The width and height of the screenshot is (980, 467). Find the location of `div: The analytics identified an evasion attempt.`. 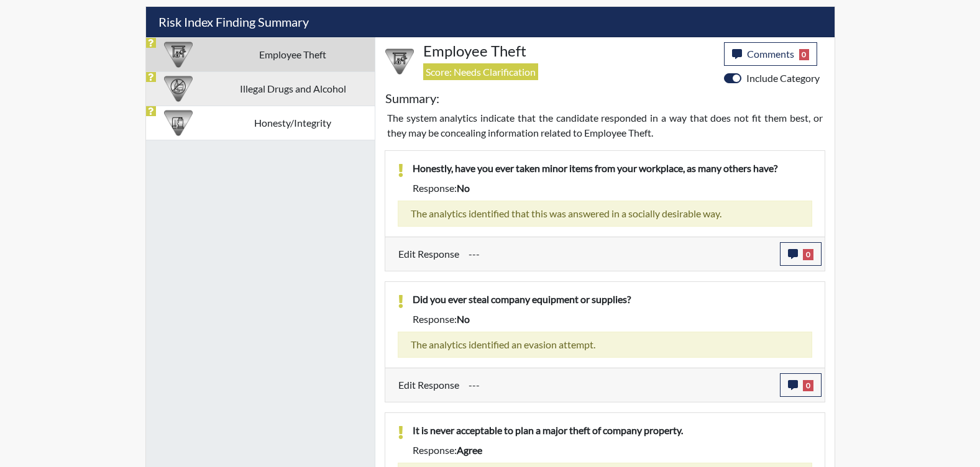

div: The analytics identified an evasion attempt. is located at coordinates (604, 345).